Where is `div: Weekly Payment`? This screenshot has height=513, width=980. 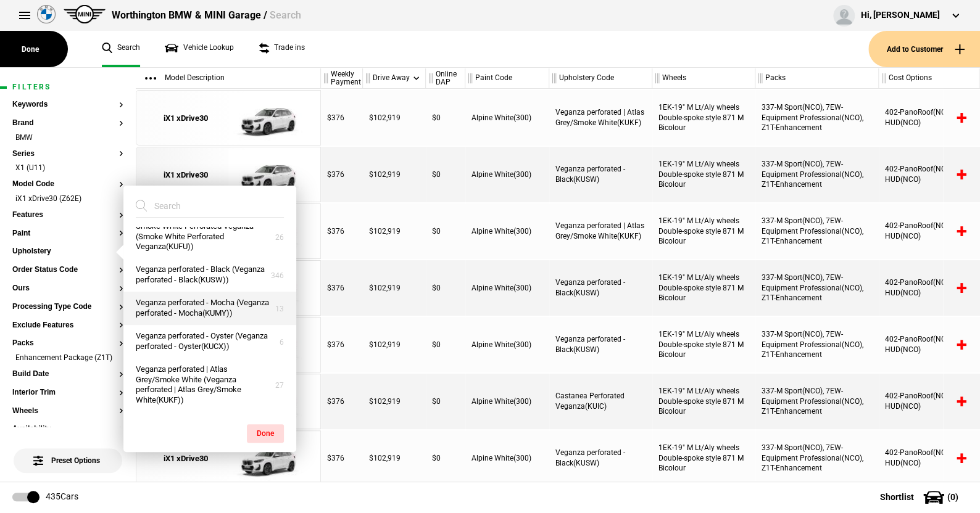
div: Weekly Payment is located at coordinates (341, 79).